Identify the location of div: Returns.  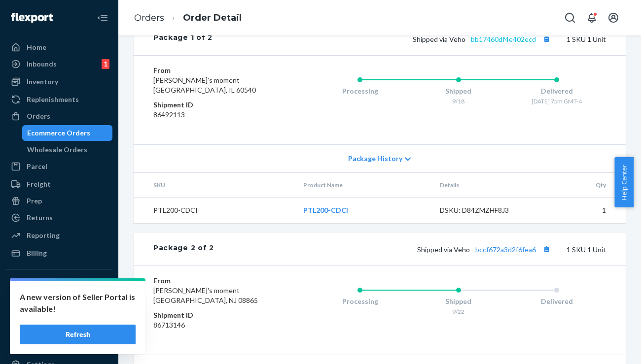
(40, 218).